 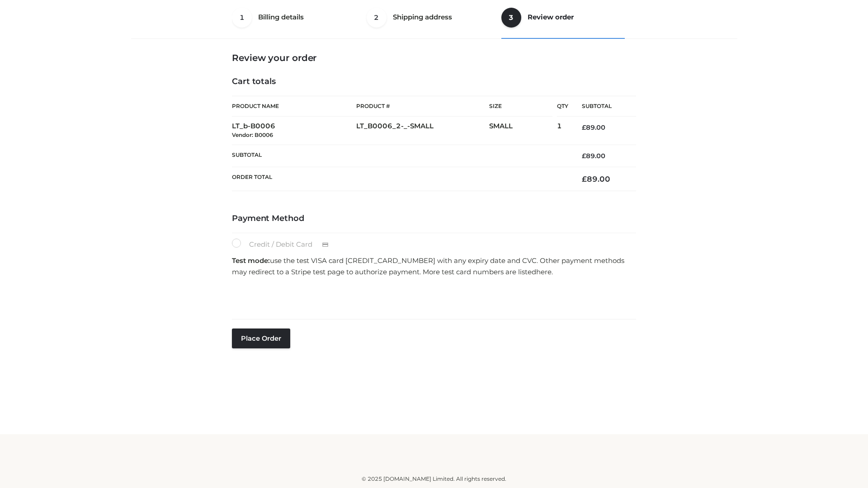 I want to click on a: here, so click(x=544, y=272).